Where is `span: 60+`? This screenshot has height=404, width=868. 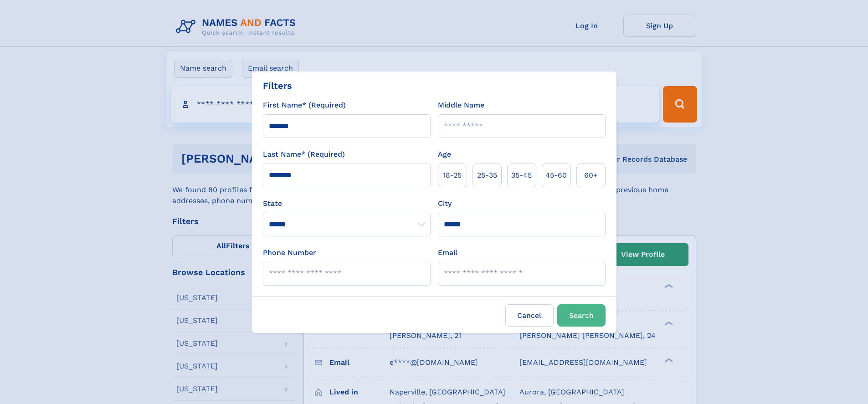 span: 60+ is located at coordinates (591, 175).